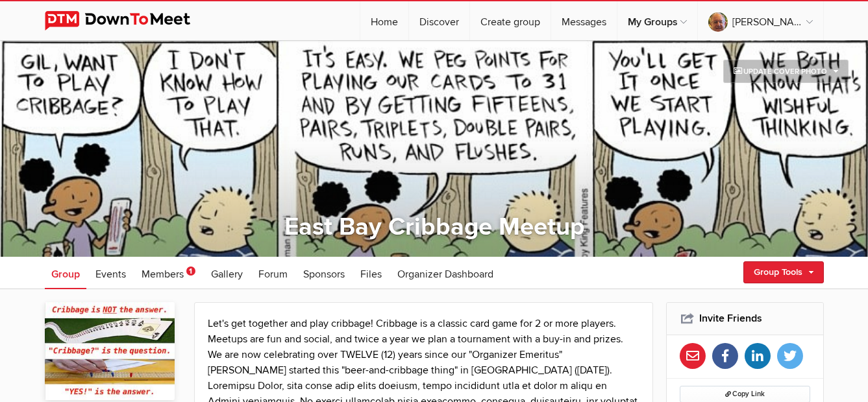 This screenshot has height=402, width=868. Describe the element at coordinates (745, 394) in the screenshot. I see `span: Copy Link` at that location.